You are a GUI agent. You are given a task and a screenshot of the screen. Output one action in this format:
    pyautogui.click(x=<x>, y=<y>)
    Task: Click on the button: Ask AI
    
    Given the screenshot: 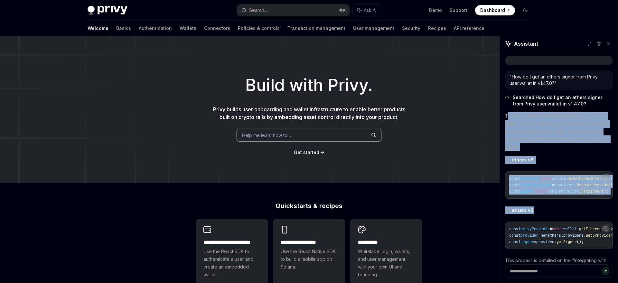 What is the action you would take?
    pyautogui.click(x=367, y=10)
    